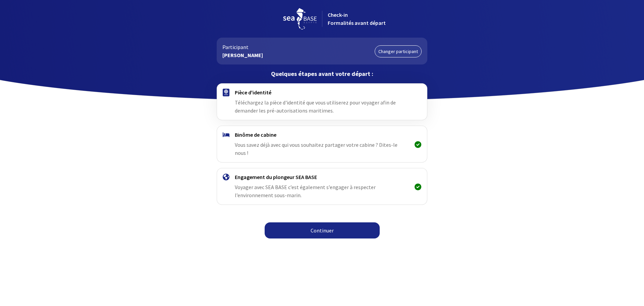  What do you see at coordinates (322, 92) in the screenshot?
I see `h4: Pièce d'identité` at bounding box center [322, 92].